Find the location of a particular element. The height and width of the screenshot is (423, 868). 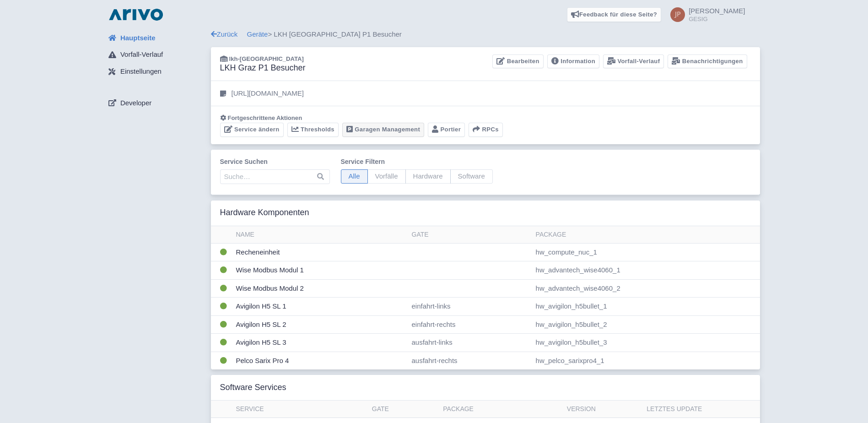

span: Fortgeschrittene Aktionen is located at coordinates (265, 118).